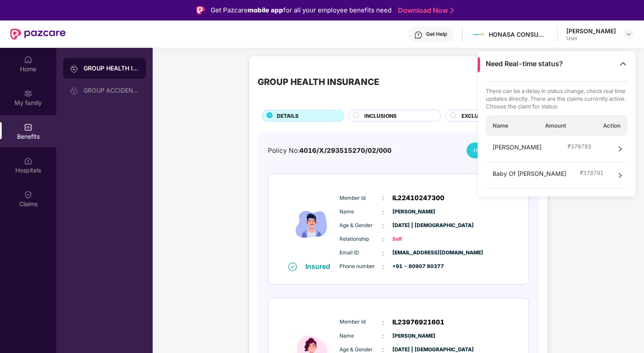 This screenshot has height=353, width=644. I want to click on span: ₹ 378793, so click(579, 147).